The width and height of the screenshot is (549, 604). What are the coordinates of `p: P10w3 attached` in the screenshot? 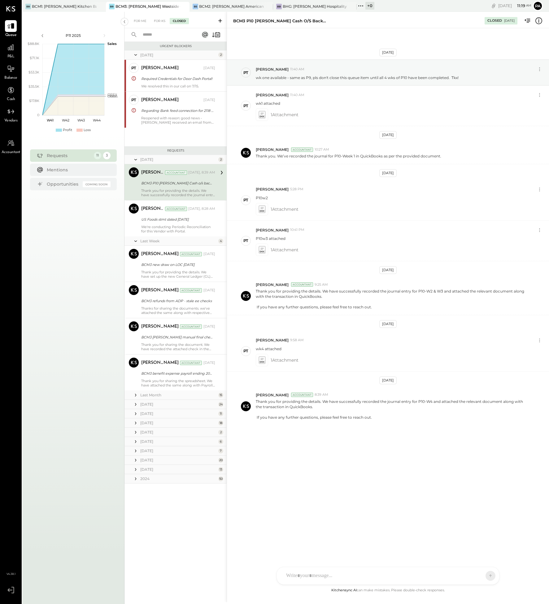 It's located at (271, 238).